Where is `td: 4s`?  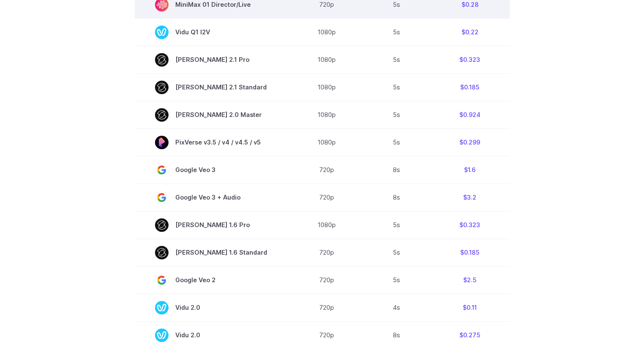 td: 4s is located at coordinates (397, 307).